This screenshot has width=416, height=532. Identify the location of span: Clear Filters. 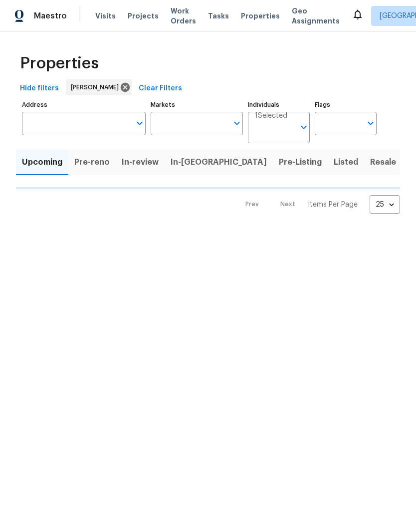
(160, 88).